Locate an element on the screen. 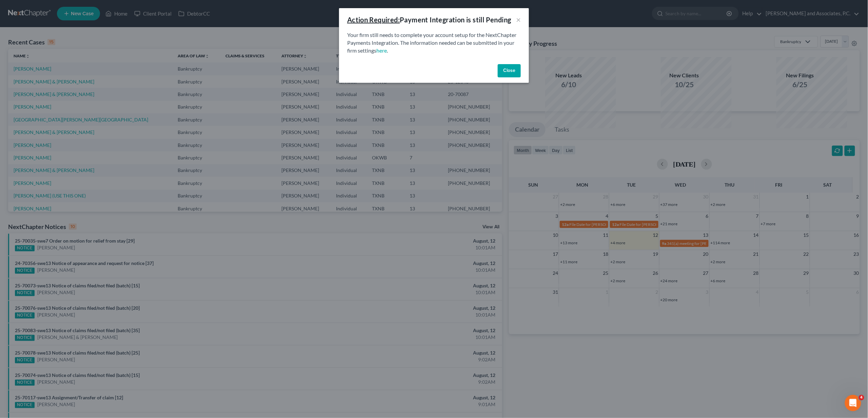  u: Action Required: is located at coordinates (373, 19).